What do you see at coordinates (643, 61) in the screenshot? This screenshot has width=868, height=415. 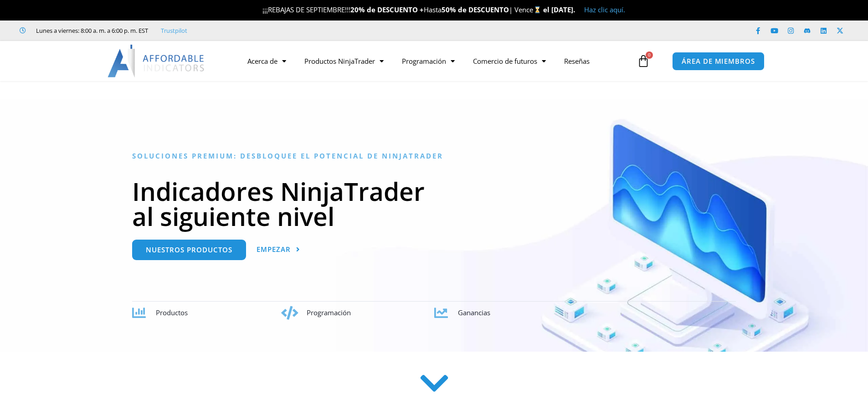 I see `a: 0` at bounding box center [643, 61].